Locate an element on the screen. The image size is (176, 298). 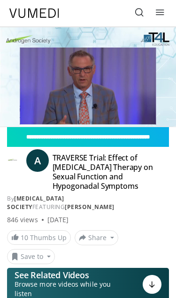
button: Save to is located at coordinates (31, 256).